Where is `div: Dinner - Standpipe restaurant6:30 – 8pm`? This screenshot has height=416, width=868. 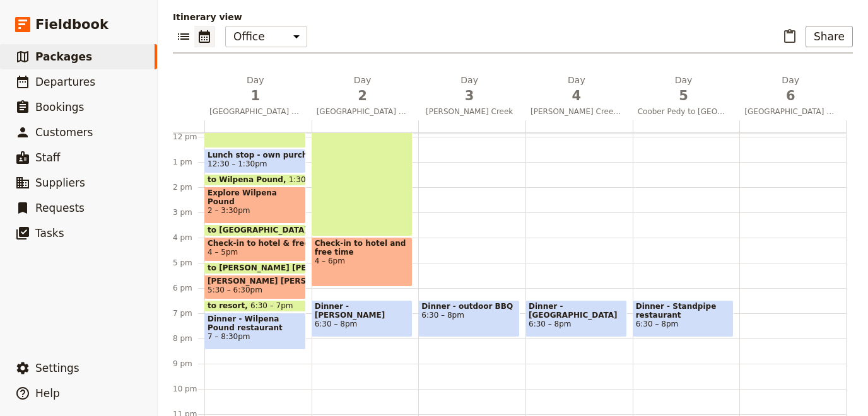
div: Dinner - Standpipe restaurant6:30 – 8pm is located at coordinates (683, 319).